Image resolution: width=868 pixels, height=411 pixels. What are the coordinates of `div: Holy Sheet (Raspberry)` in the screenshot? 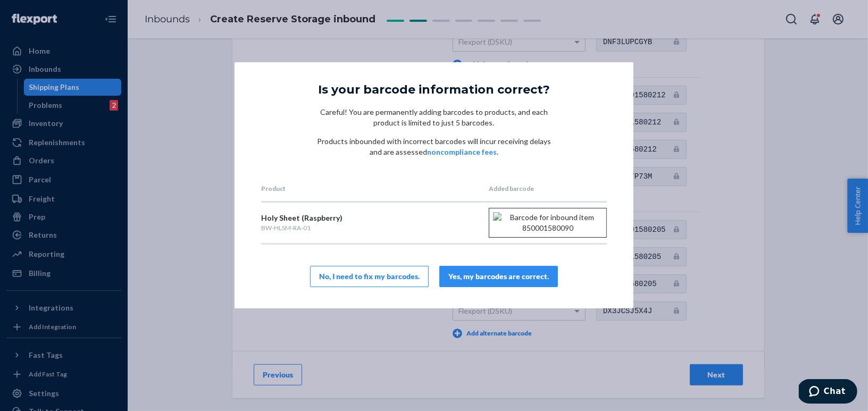 It's located at (370, 218).